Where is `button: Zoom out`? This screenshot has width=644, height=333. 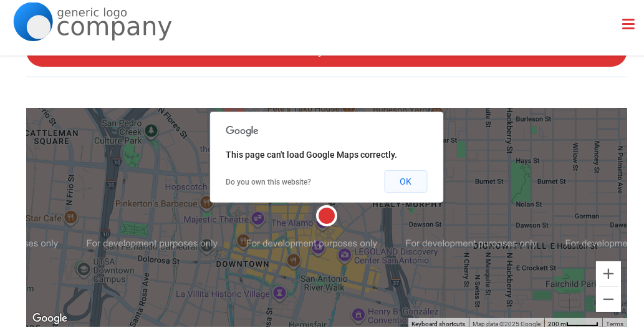 button: Zoom out is located at coordinates (609, 297).